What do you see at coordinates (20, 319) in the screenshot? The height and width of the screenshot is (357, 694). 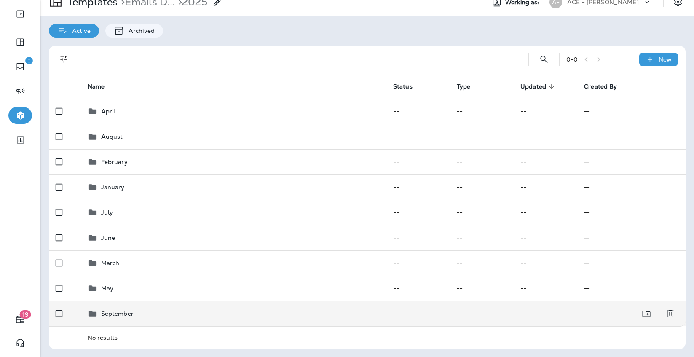 I see `button: 19` at bounding box center [20, 319].